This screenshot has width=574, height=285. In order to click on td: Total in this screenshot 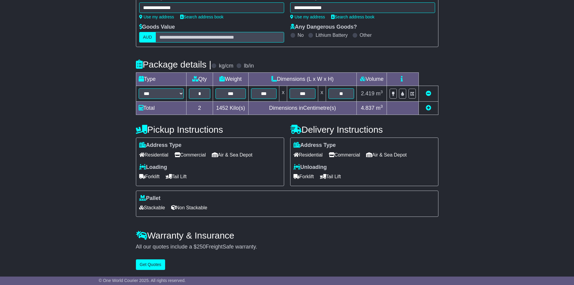, I will do `click(161, 108)`.